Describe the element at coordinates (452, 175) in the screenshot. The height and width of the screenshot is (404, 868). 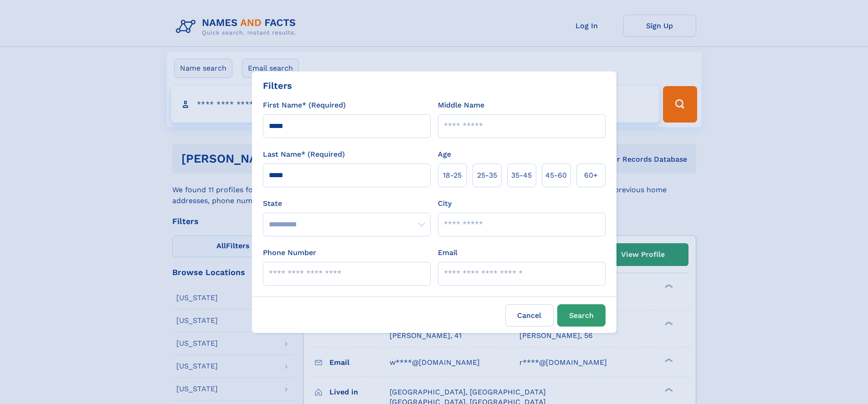
I see `span: 18‑25` at that location.